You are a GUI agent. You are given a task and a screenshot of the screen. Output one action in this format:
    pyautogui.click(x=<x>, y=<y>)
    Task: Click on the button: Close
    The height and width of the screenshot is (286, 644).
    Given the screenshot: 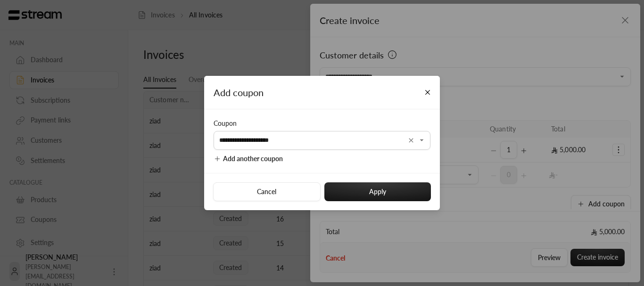 What is the action you would take?
    pyautogui.click(x=428, y=92)
    